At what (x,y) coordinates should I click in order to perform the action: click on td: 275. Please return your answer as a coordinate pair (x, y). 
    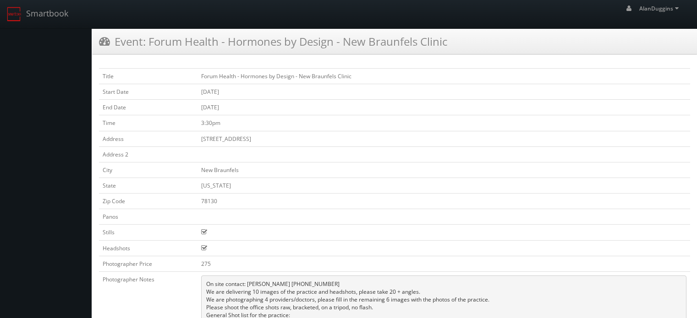
    Looking at the image, I should click on (443, 264).